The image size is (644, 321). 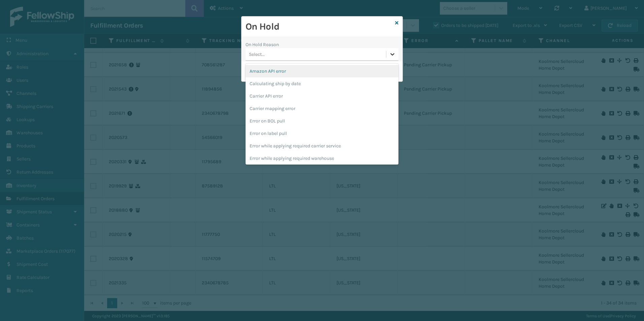 I want to click on h2: On Hold, so click(x=319, y=26).